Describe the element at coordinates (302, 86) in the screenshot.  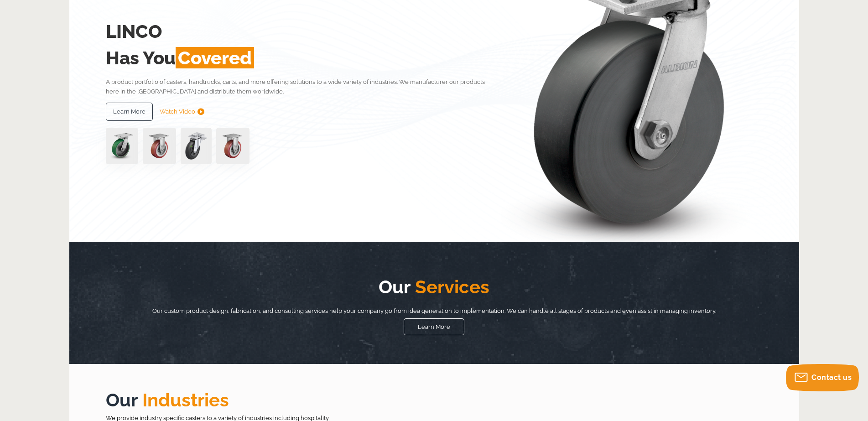
I see `p: A product portfolio of casters, handtrucks, carts, and more offering solutions to a wide variety ...` at that location.